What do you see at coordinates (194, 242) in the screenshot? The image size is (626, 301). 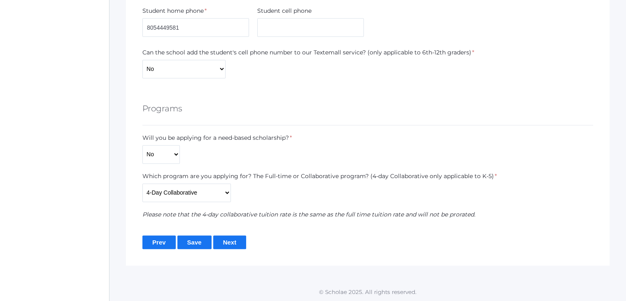 I see `input: Save` at bounding box center [194, 242].